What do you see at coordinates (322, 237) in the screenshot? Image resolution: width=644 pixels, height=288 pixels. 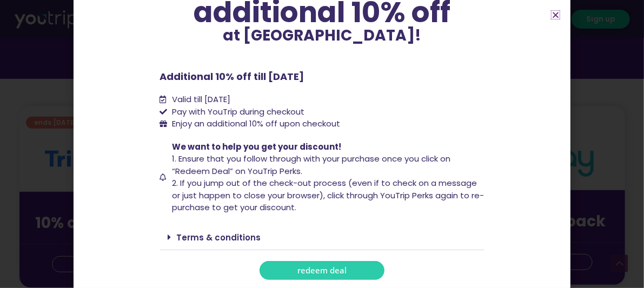 I see `div: Terms & conditions` at bounding box center [322, 237].